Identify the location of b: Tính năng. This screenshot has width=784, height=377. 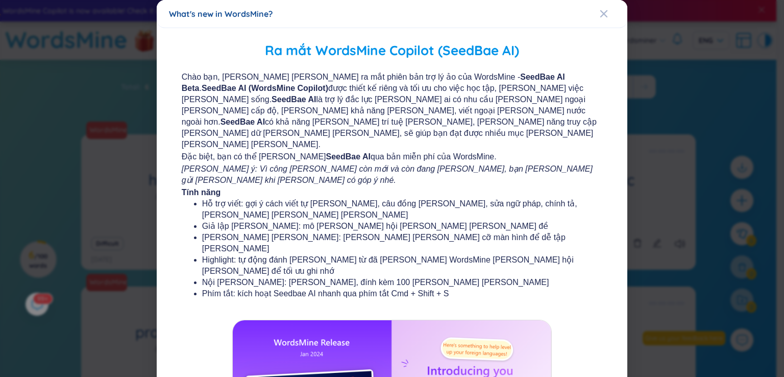
(201, 192).